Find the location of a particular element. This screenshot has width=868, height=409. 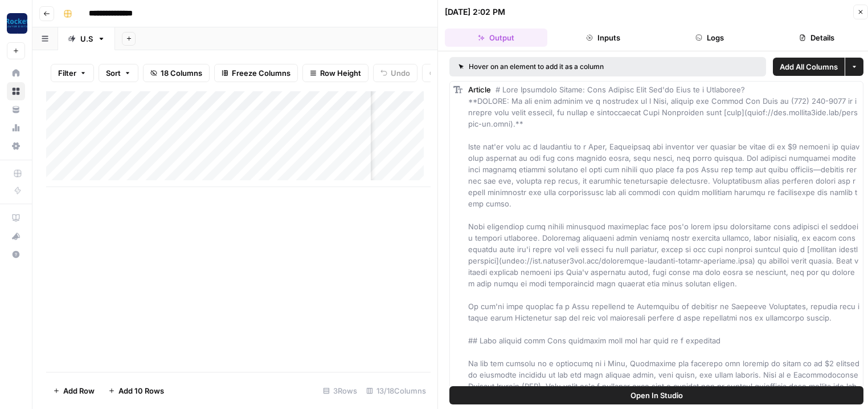

button: Filter is located at coordinates (72, 73).